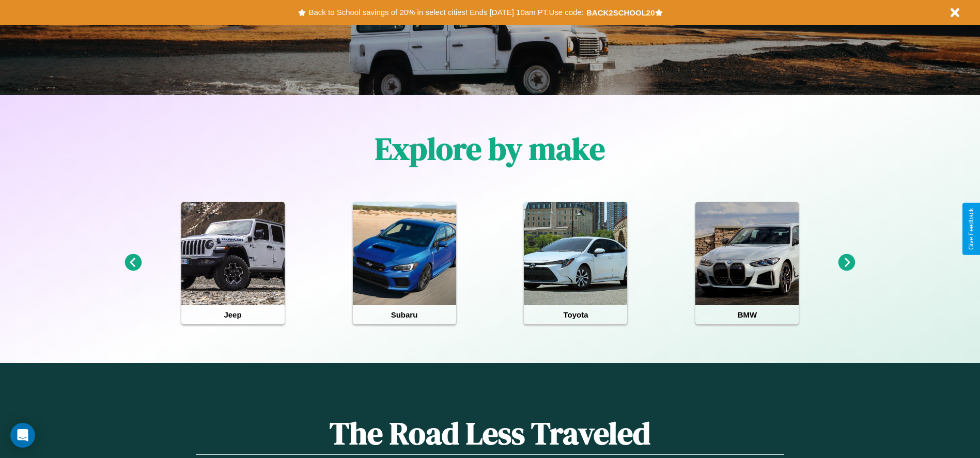  I want to click on div: Give Feedback, so click(972, 229).